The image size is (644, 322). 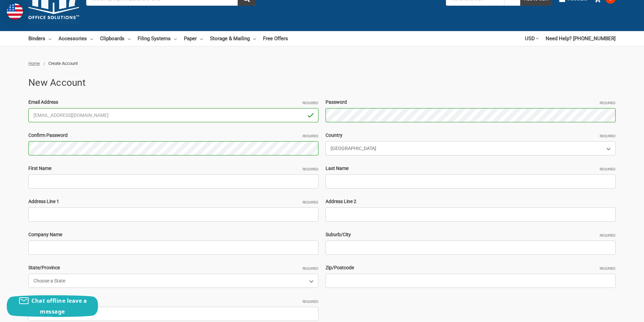 I want to click on span: Create Account, so click(x=63, y=63).